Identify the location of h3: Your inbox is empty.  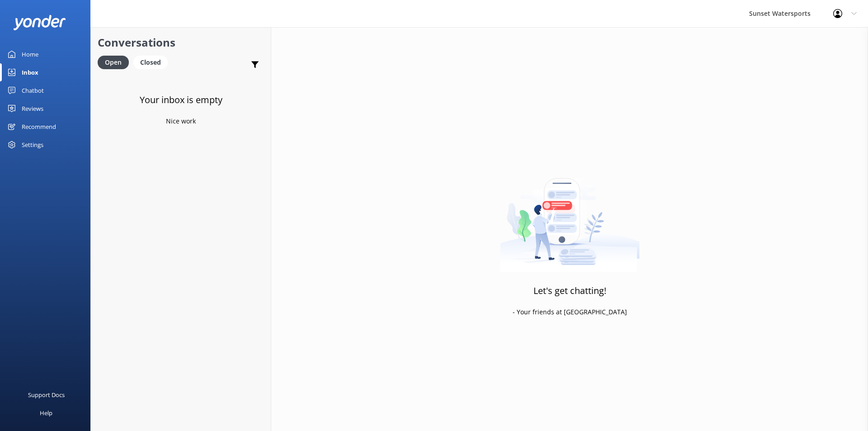
(181, 100).